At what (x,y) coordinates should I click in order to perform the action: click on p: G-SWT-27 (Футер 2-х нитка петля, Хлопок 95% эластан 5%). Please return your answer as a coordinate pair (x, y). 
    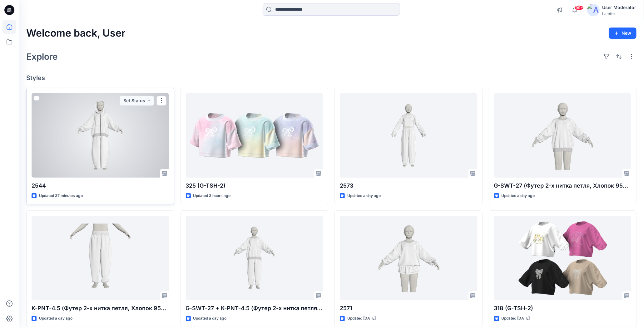
    Looking at the image, I should click on (563, 186).